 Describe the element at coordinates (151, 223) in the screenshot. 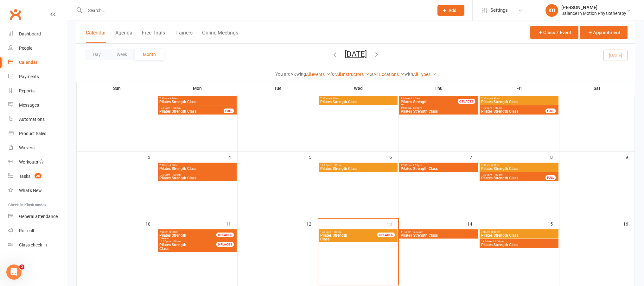

I see `div: 10` at that location.